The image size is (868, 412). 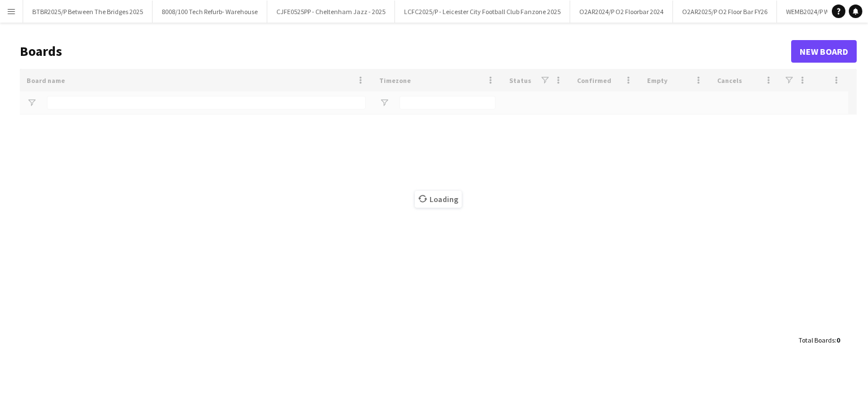 I want to click on button: O2AR2025/P O2 Floor Bar FY26, so click(x=725, y=11).